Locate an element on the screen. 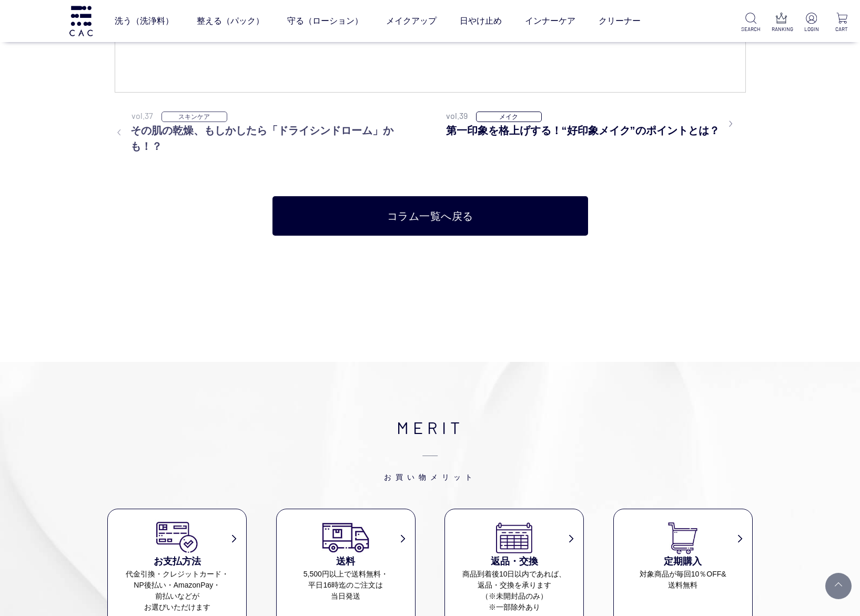 This screenshot has height=616, width=860. a: vol.39メイク 第一印象を格上げする！“好印象メイク”のポイントとは？ is located at coordinates (591, 124).